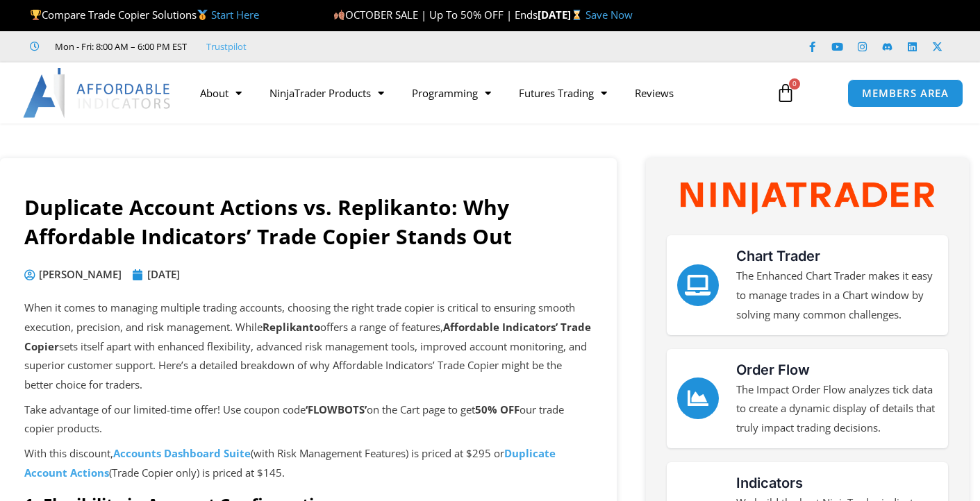  What do you see at coordinates (119, 47) in the screenshot?
I see `span: Mon - Fri: 8:00 AM – 6:00 PM EST` at bounding box center [119, 47].